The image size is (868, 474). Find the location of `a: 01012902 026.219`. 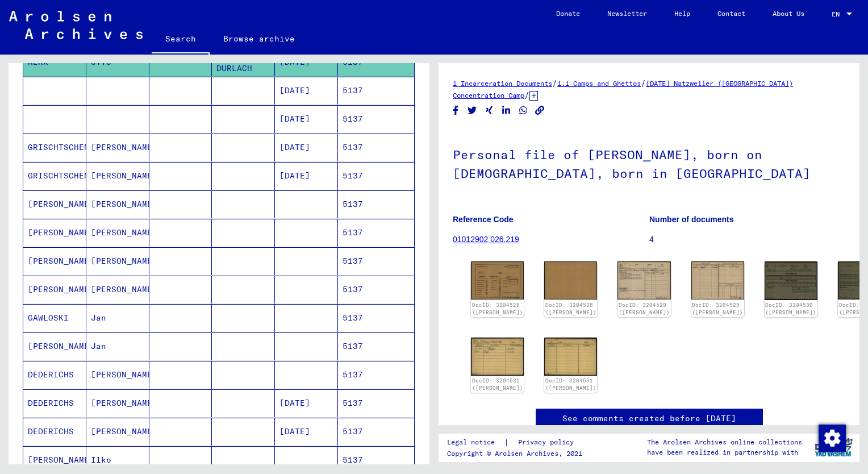

a: 01012902 026.219 is located at coordinates (486, 239).